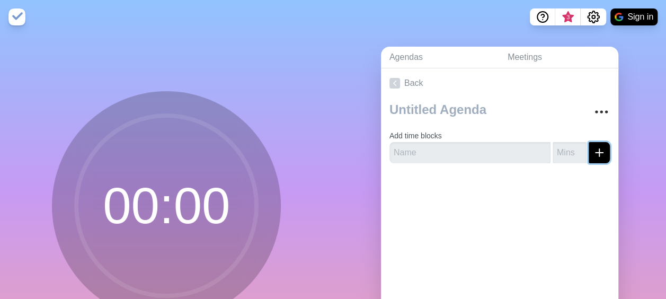 The width and height of the screenshot is (666, 299). Describe the element at coordinates (601, 112) in the screenshot. I see `button: More` at that location.